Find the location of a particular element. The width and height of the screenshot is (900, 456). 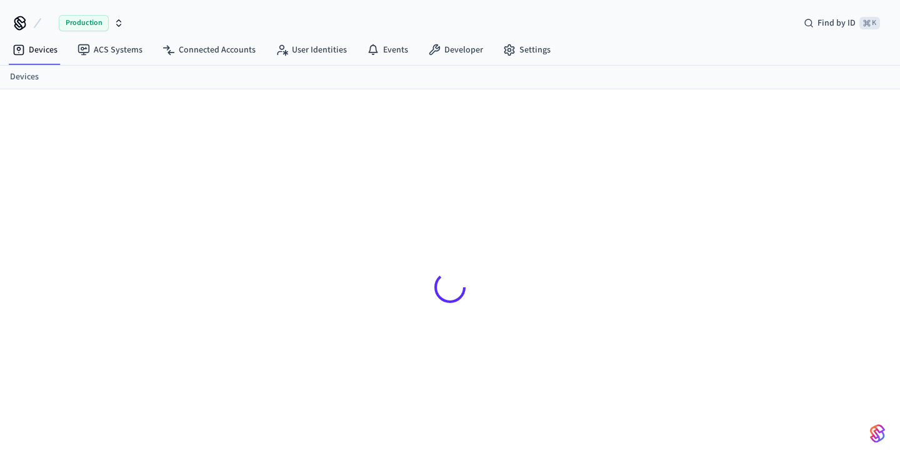

a: Settings is located at coordinates (527, 50).